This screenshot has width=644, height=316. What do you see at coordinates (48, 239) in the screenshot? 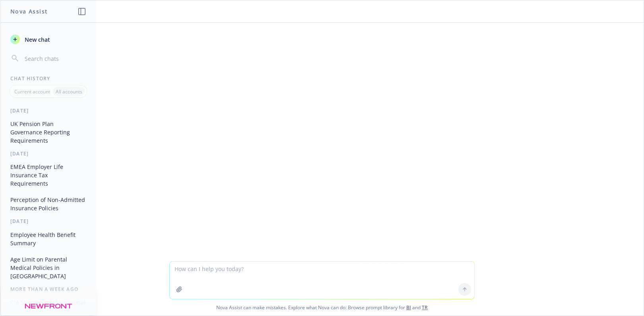
I see `button: Employee Health Benefit Summary` at bounding box center [48, 239].